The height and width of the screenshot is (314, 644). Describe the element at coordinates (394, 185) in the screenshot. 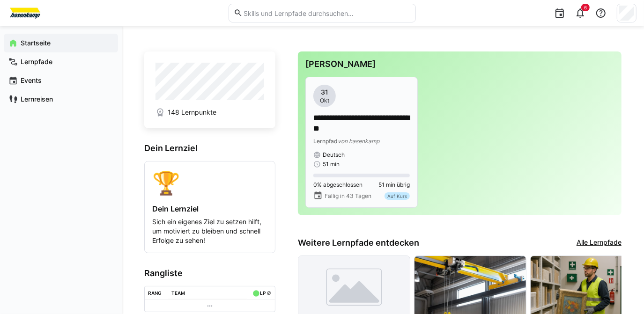

I see `span: 51 min übrig` at that location.